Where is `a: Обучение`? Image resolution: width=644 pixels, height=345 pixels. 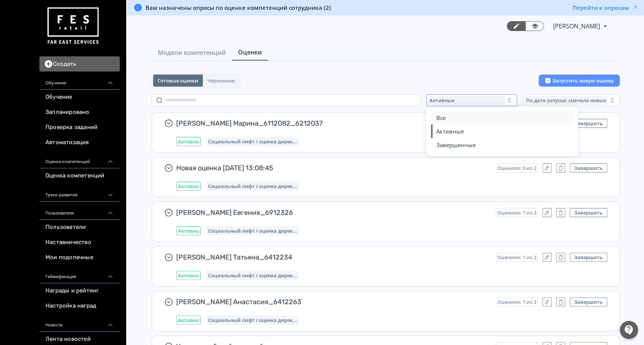
a: Обучение is located at coordinates (79, 98).